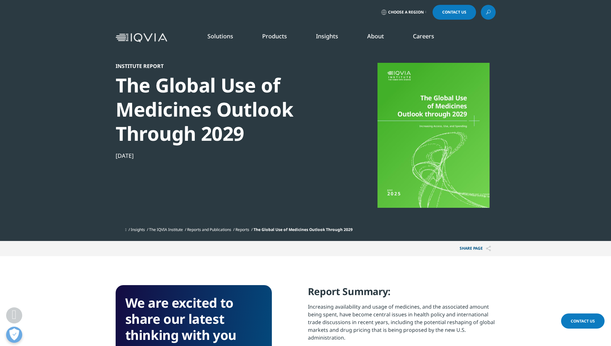 The image size is (611, 346). I want to click on a: About, so click(376, 36).